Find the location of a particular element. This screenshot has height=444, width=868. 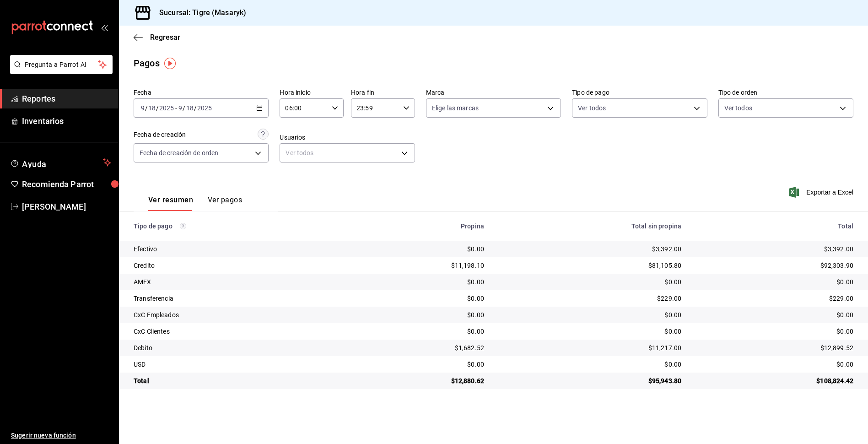

label: Tipo de pago is located at coordinates (639, 92).